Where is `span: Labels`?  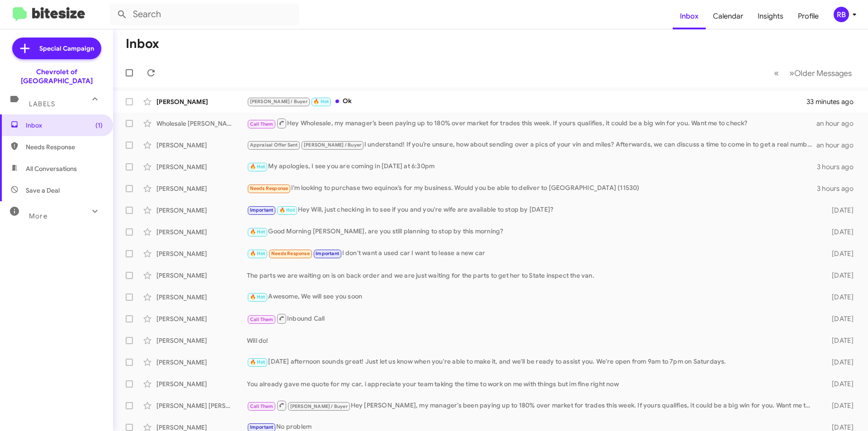
span: Labels is located at coordinates (42, 104).